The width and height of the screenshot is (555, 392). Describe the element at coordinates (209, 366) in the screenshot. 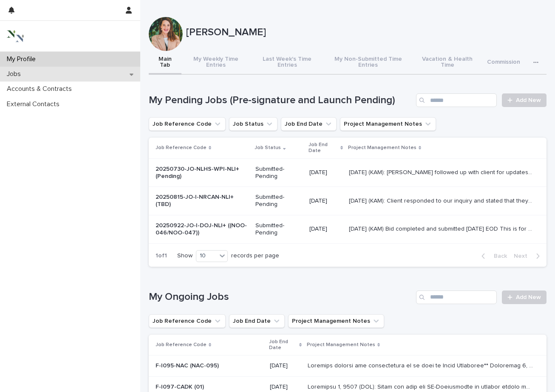

I see `p: F-I095-NAC (NAC-095)` at that location.